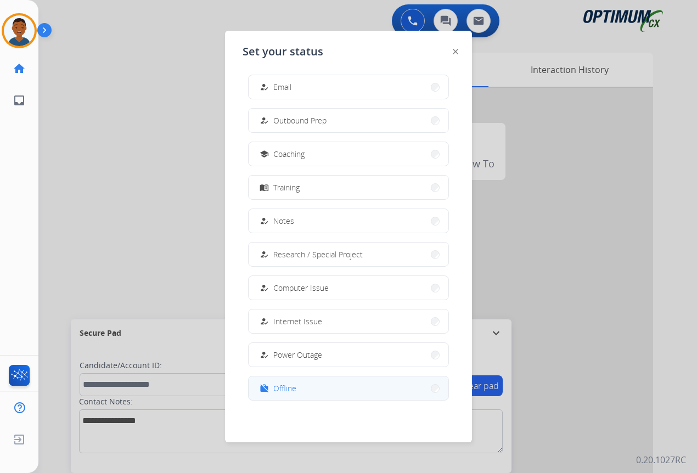 Image resolution: width=697 pixels, height=473 pixels. Describe the element at coordinates (318, 254) in the screenshot. I see `span: Research / Special Project` at that location.